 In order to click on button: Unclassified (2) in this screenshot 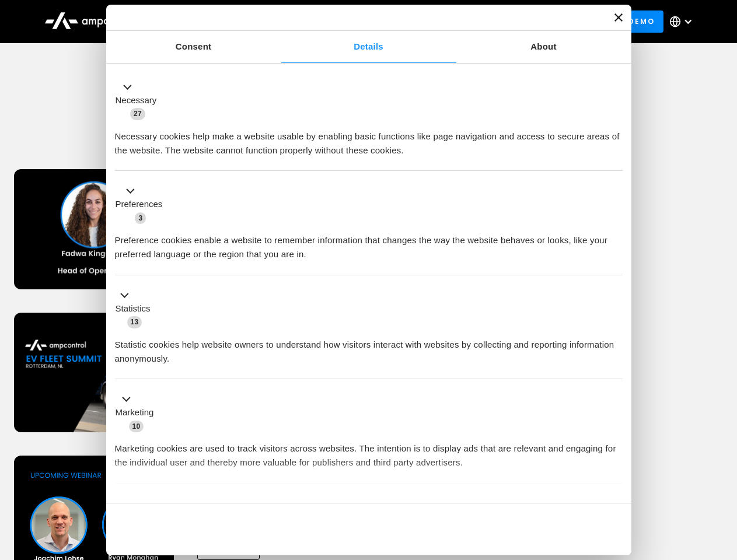, I will do `click(163, 503)`.